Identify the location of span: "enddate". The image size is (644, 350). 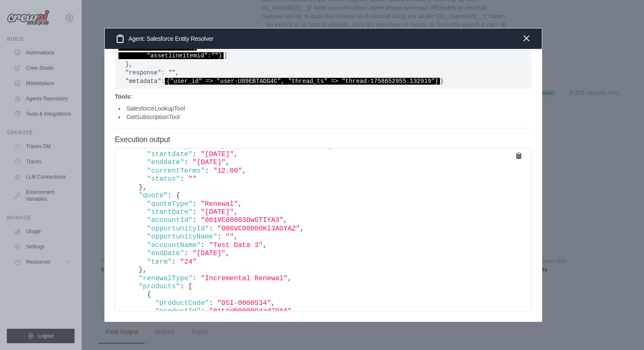
(166, 163).